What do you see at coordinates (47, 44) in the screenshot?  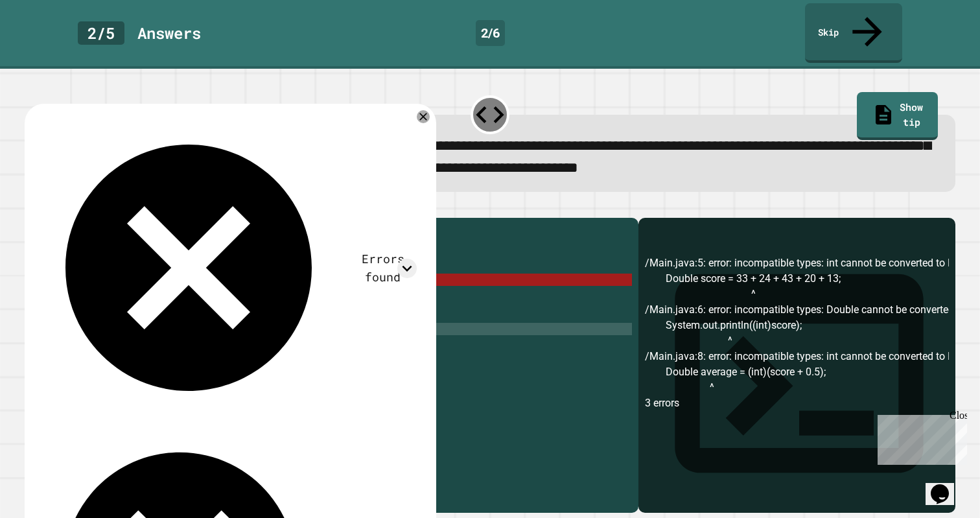 I see `div: Chat with us now!Close` at bounding box center [47, 44].